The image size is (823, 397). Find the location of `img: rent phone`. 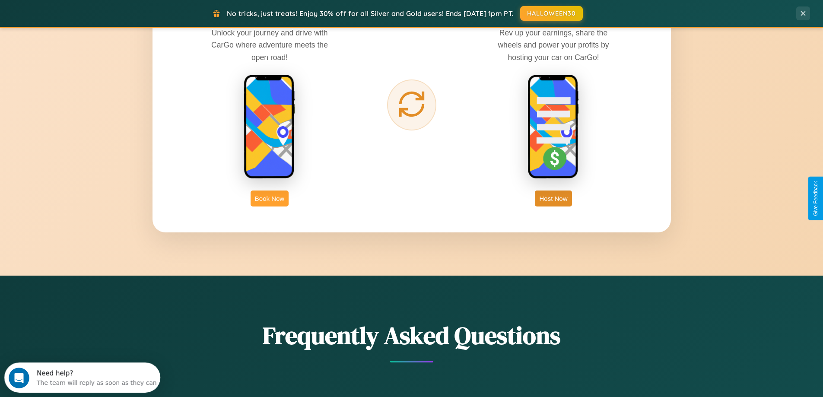

img: rent phone is located at coordinates (269, 127).